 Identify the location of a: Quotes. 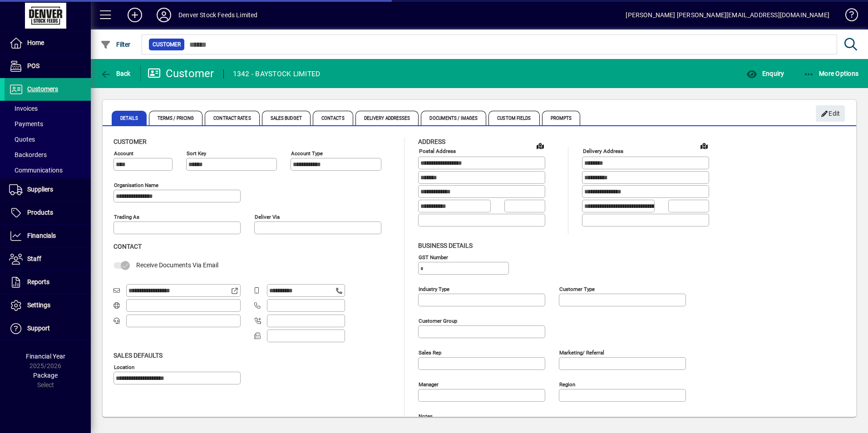
(48, 139).